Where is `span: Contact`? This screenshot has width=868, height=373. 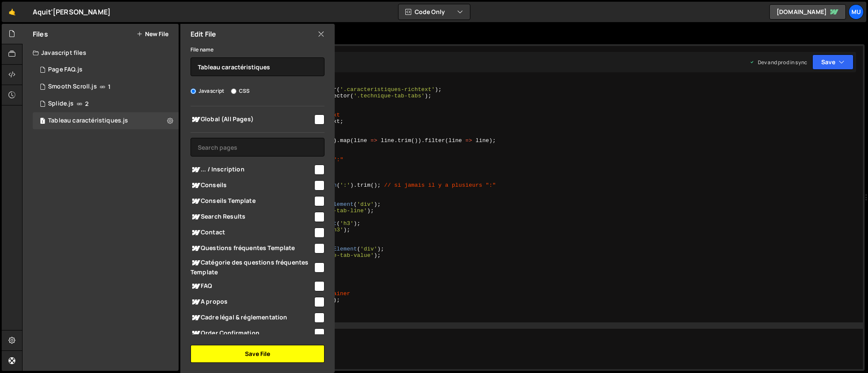
span: Contact is located at coordinates (252, 233).